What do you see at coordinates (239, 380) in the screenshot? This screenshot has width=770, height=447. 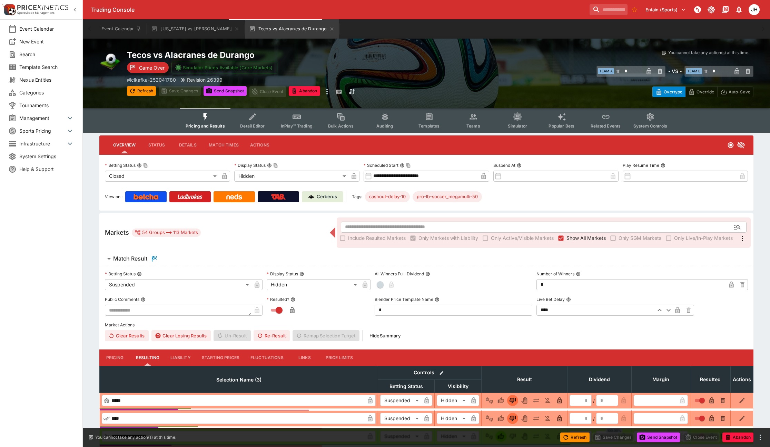 I see `span: Selection Name (3)` at bounding box center [239, 380].